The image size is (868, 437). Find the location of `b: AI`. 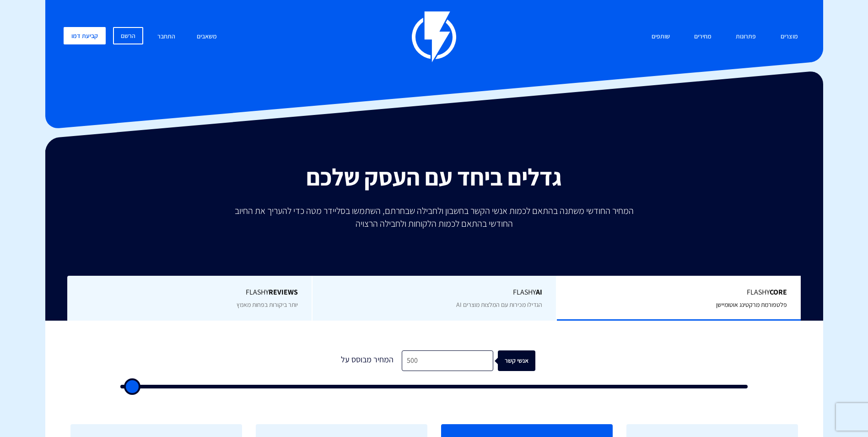

b: AI is located at coordinates (539, 291).